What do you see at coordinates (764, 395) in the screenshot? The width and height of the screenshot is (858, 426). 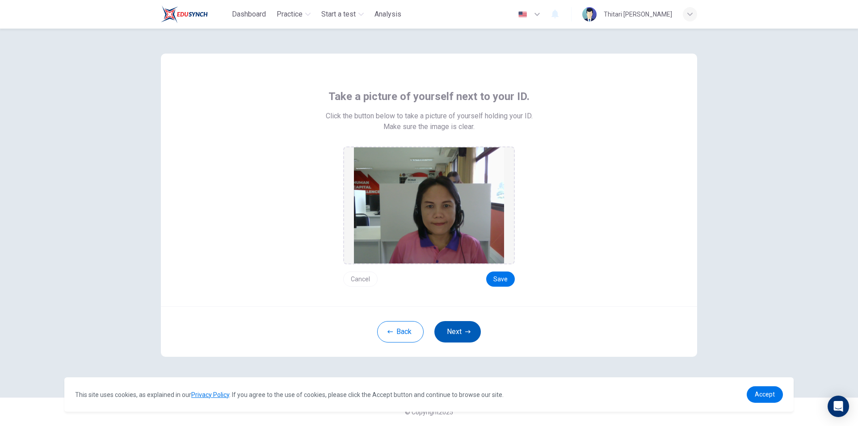 I see `a: dismiss cookie message` at bounding box center [764, 395].